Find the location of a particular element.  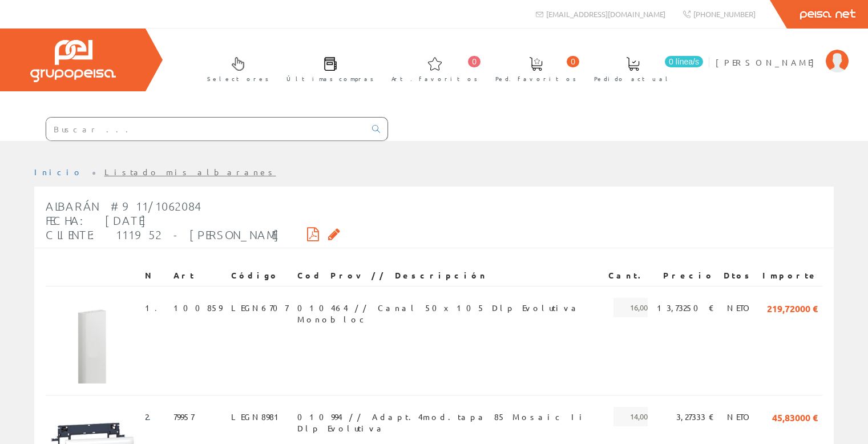

span: 1 is located at coordinates (155, 307).